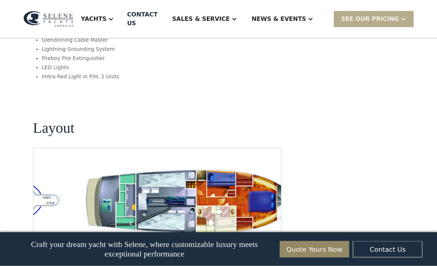 The height and width of the screenshot is (266, 437). I want to click on li: Lightning Grounding System, so click(127, 49).